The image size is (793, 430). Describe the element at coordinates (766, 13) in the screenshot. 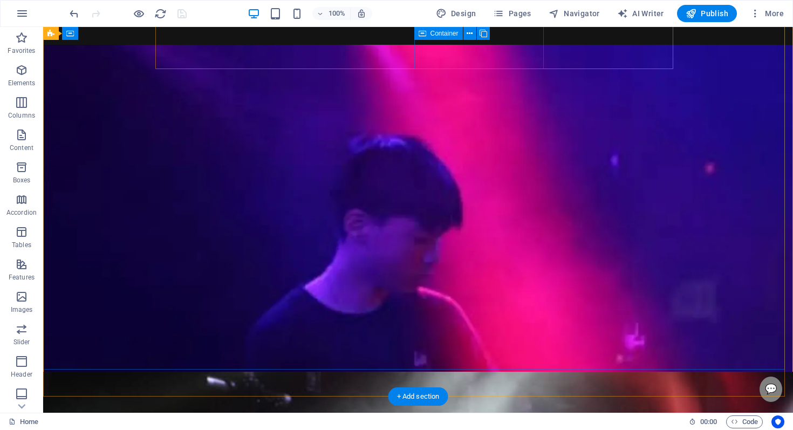

I see `button: More` at that location.